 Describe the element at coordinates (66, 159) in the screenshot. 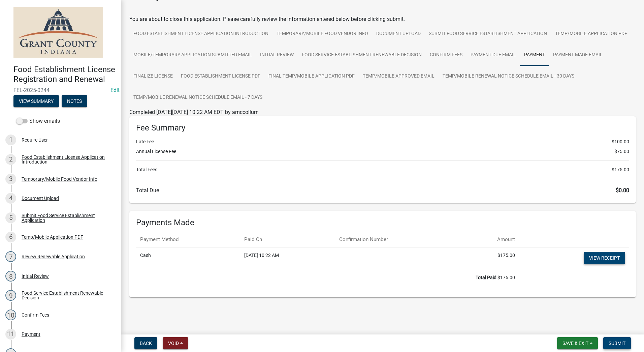

I see `div: Food Establishment License Application Introduction` at that location.